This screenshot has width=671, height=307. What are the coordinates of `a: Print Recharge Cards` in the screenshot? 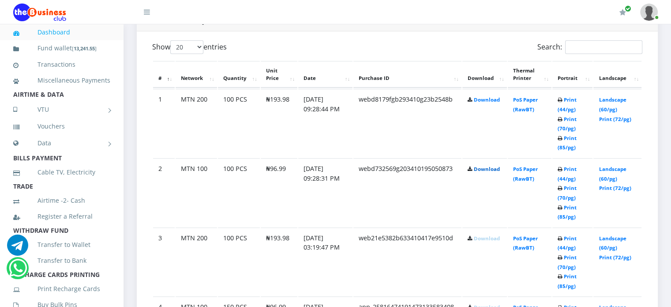 It's located at (62, 289).